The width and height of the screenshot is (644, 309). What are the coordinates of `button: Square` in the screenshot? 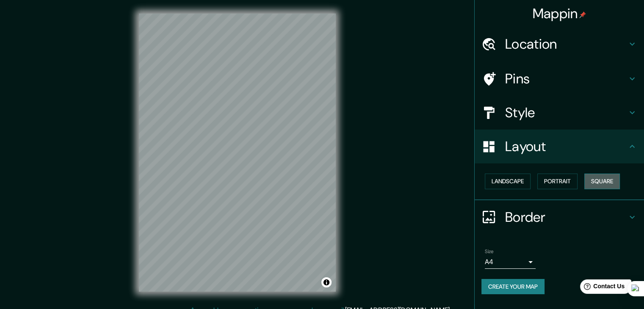 It's located at (602, 181).